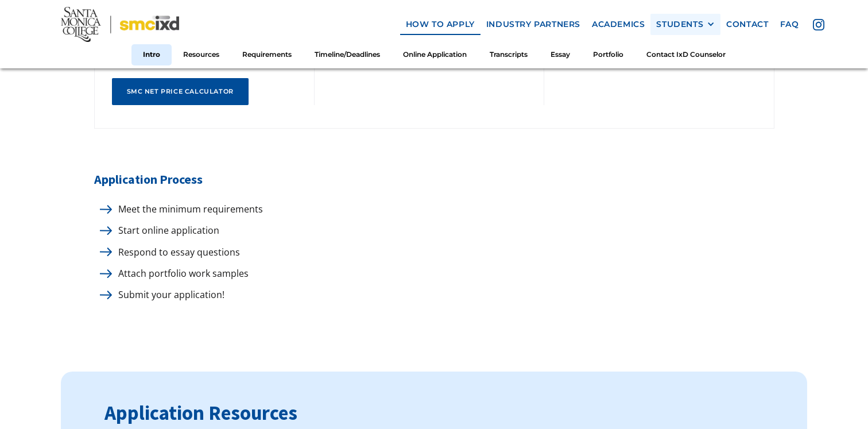 This screenshot has width=868, height=429. What do you see at coordinates (509, 55) in the screenshot?
I see `a: Transcripts` at bounding box center [509, 55].